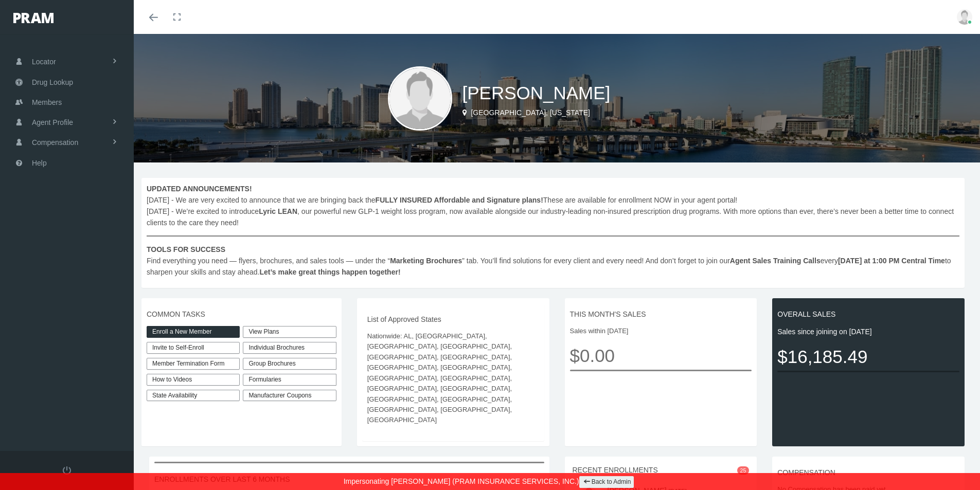  I want to click on span: OVERALL SALES, so click(868, 314).